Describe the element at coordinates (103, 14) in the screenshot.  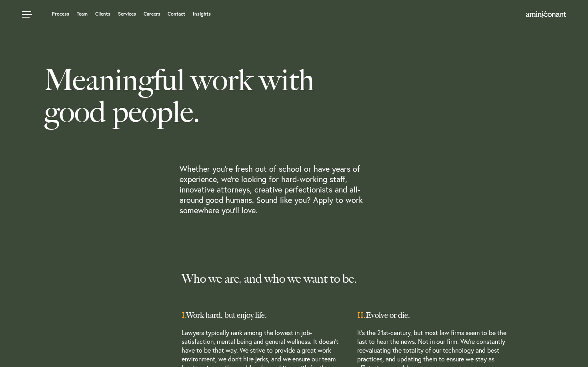
I see `a: Clients` at that location.